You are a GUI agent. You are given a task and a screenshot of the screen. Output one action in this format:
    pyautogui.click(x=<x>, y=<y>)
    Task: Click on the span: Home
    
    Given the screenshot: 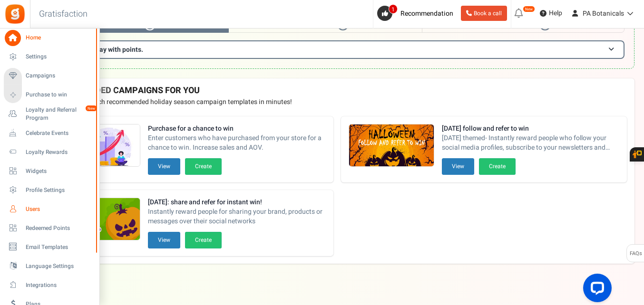 What is the action you would take?
    pyautogui.click(x=59, y=38)
    